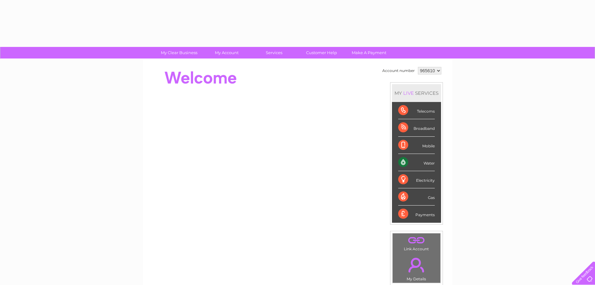 This screenshot has height=285, width=595. What do you see at coordinates (416, 93) in the screenshot?
I see `div: MY SERVICES` at bounding box center [416, 93].